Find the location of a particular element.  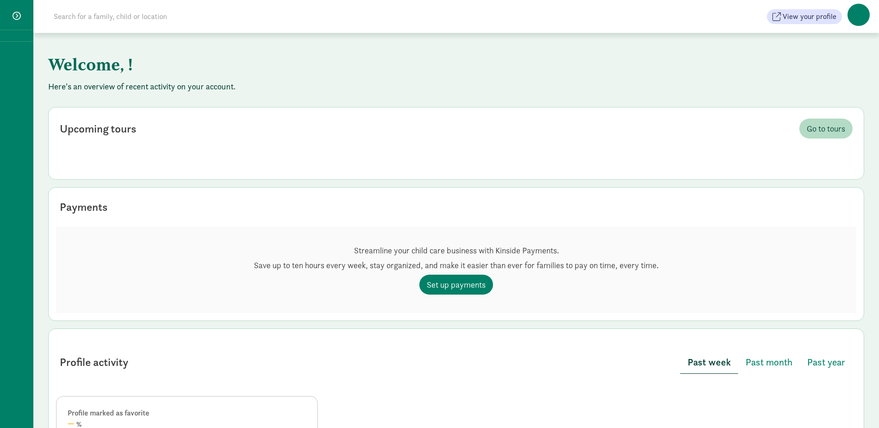

div: Profile activity is located at coordinates (94, 362).